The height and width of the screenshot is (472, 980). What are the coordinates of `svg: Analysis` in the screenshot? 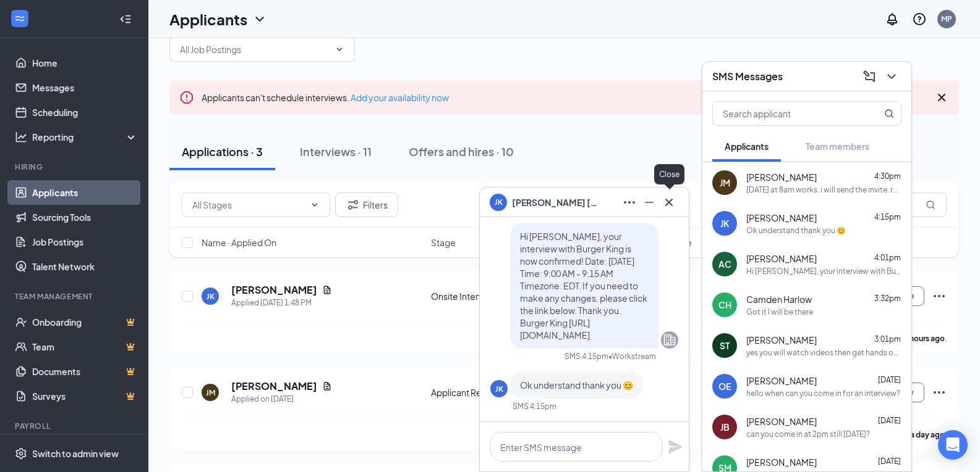 It's located at (21, 137).